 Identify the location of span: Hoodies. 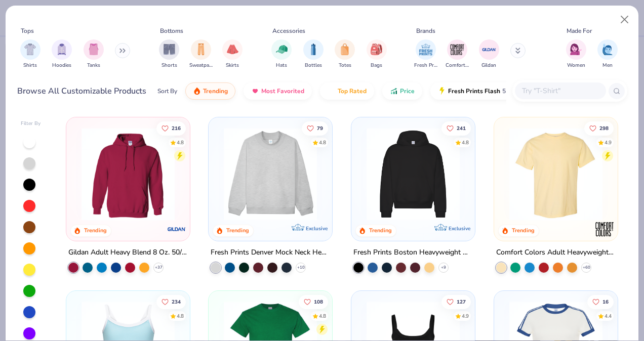
(62, 65).